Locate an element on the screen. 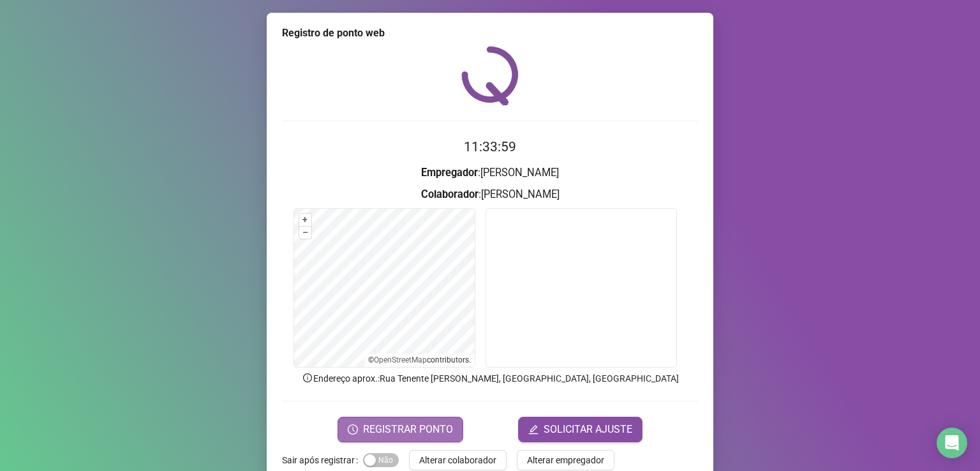  span: REGISTRAR PONTO is located at coordinates (408, 430).